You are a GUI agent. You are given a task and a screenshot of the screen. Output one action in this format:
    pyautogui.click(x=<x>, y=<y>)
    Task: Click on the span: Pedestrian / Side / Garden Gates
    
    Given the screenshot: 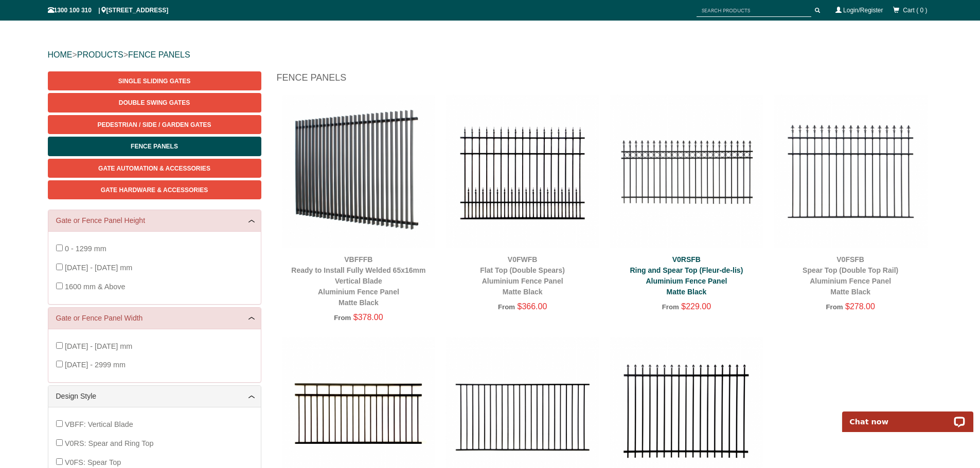 What is the action you would take?
    pyautogui.click(x=154, y=125)
    